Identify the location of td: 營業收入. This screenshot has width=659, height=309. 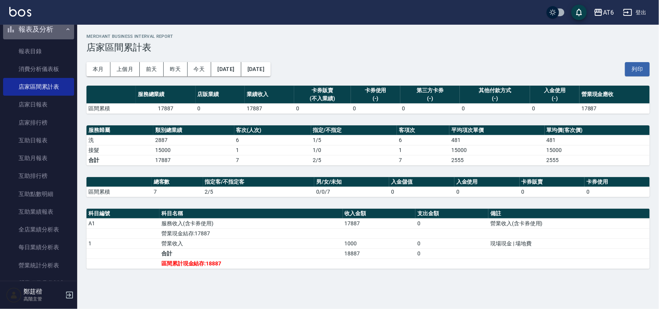
(251, 244).